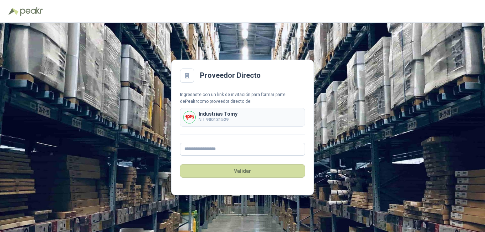  What do you see at coordinates (218, 120) in the screenshot?
I see `p: NIT` at bounding box center [218, 120].